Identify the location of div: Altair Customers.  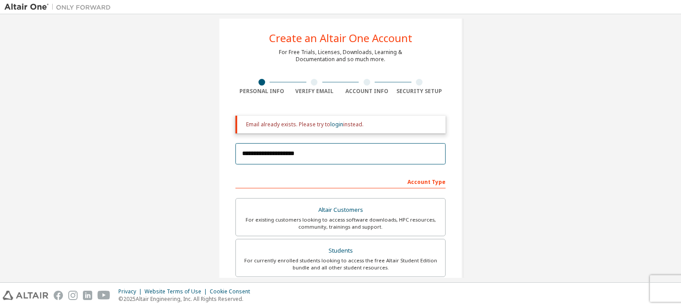
(340, 210).